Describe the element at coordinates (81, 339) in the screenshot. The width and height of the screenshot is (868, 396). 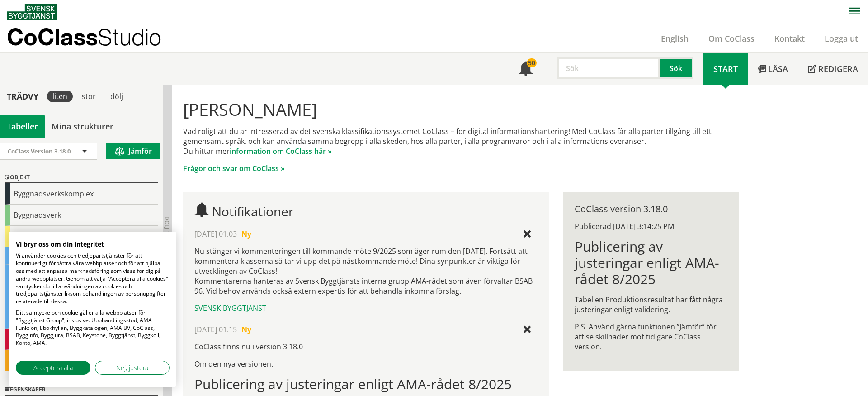
I see `div: Produktionsresultat` at that location.